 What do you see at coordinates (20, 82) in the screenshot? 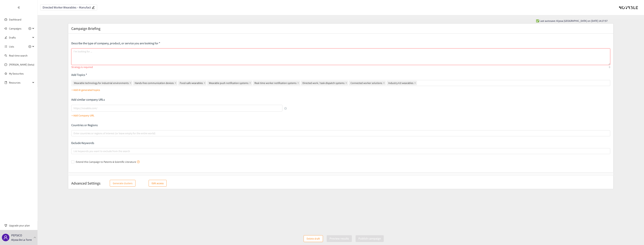
I see `span: Resources` at bounding box center [20, 82].